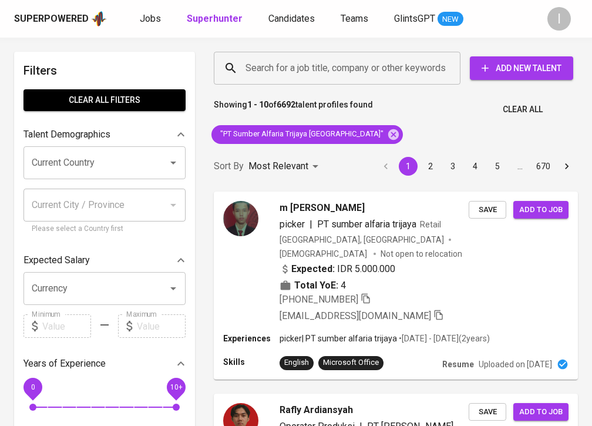  I want to click on span: Clear All filters, so click(104, 100).